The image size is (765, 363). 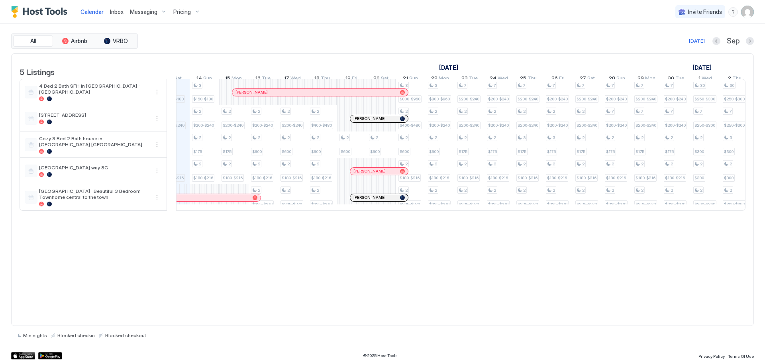 I want to click on span: Privacy Policy, so click(x=711, y=356).